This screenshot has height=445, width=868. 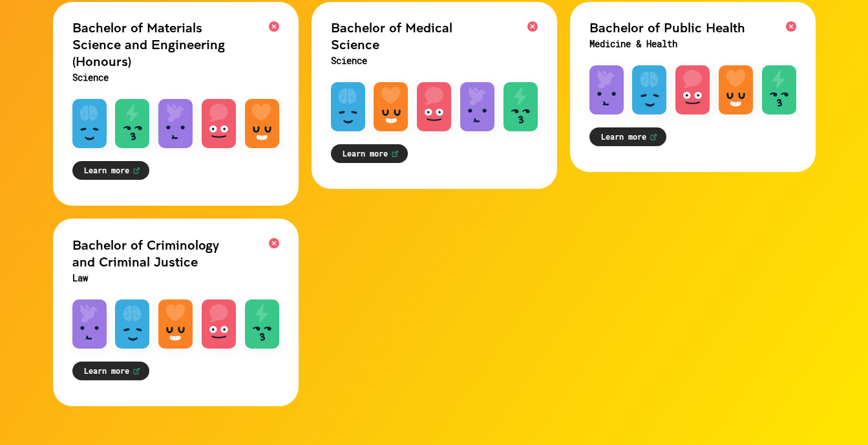 I want to click on img: Remove Bachelor of Medical Science, so click(x=533, y=27).